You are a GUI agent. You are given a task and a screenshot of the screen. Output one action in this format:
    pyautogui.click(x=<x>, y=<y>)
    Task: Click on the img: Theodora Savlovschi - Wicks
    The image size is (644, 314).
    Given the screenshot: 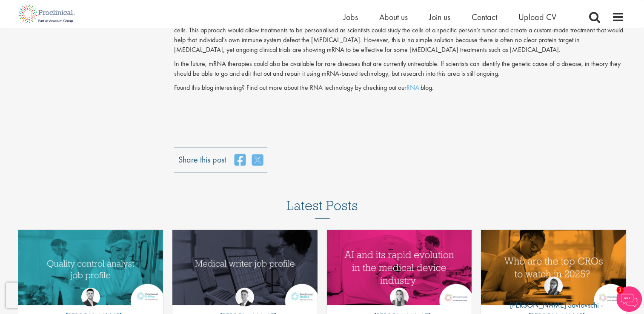 What is the action you would take?
    pyautogui.click(x=553, y=286)
    